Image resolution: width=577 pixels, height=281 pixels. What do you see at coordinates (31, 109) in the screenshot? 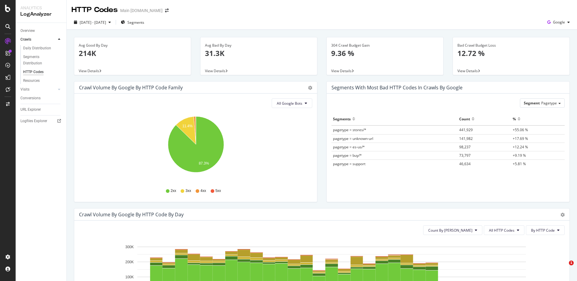
I see `div: URL Explorer` at bounding box center [31, 109].